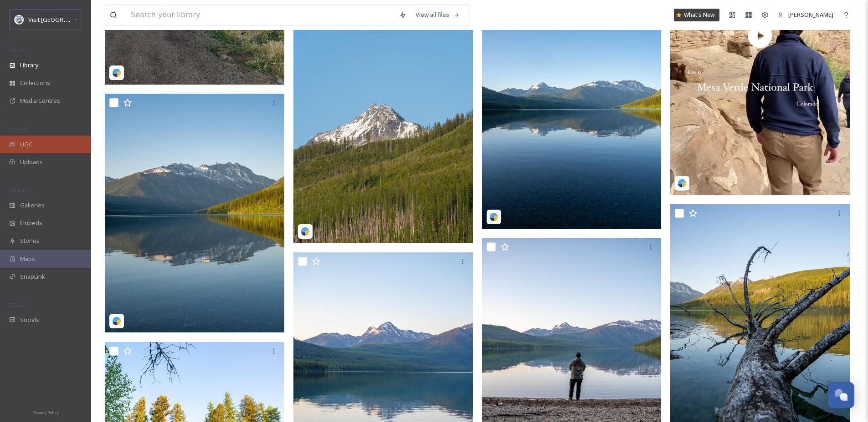  I want to click on span: Embeds, so click(31, 223).